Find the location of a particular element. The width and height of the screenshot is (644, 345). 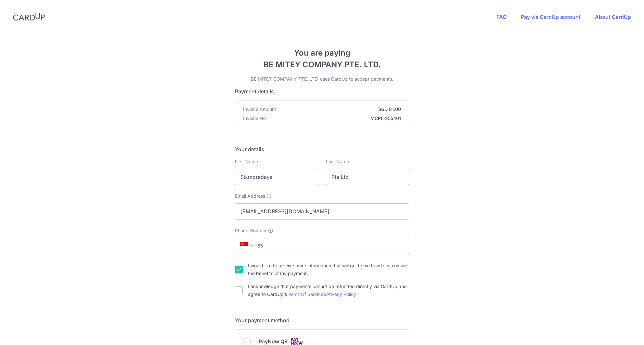

strong: SGD 81.00 is located at coordinates (340, 110).